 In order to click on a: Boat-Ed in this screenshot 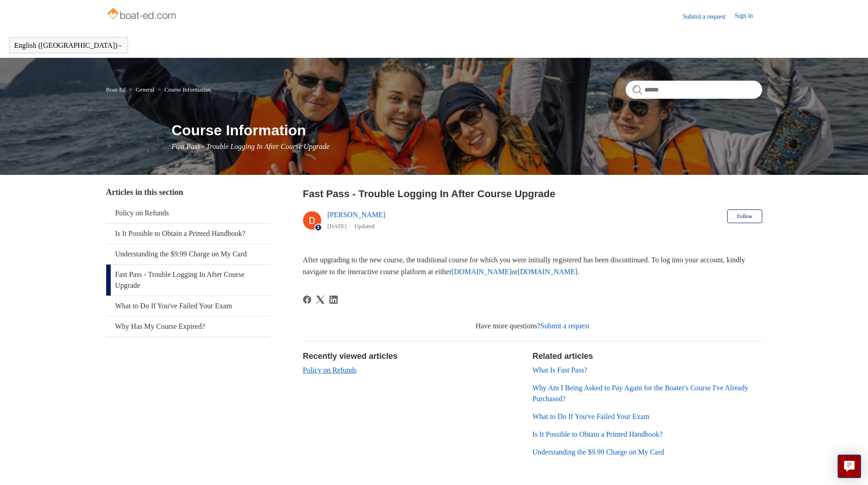, I will do `click(116, 90)`.